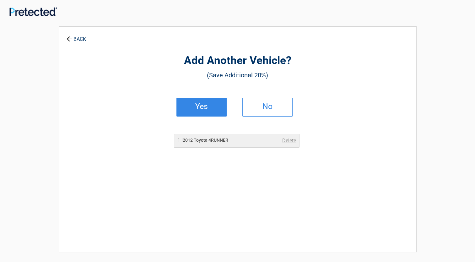 The height and width of the screenshot is (262, 475). What do you see at coordinates (76, 36) in the screenshot?
I see `a: BACK` at bounding box center [76, 36].